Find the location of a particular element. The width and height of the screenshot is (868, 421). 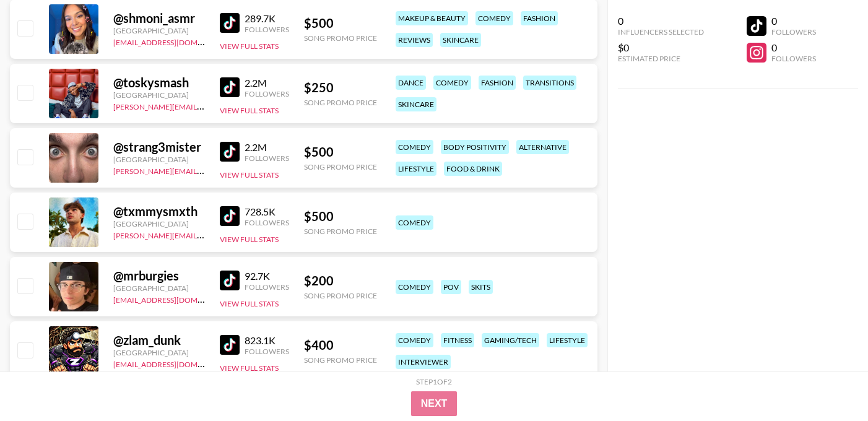

div: @ strang3mister is located at coordinates (159, 147).